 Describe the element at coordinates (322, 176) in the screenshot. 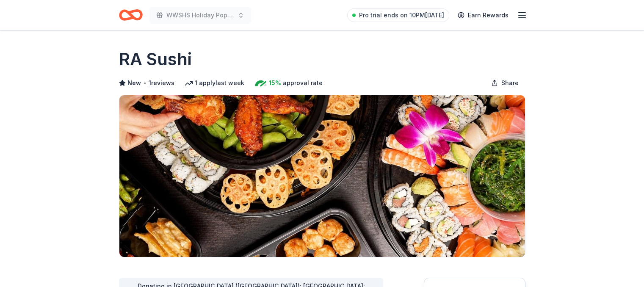

I see `img: Image for RA Sushi` at that location.